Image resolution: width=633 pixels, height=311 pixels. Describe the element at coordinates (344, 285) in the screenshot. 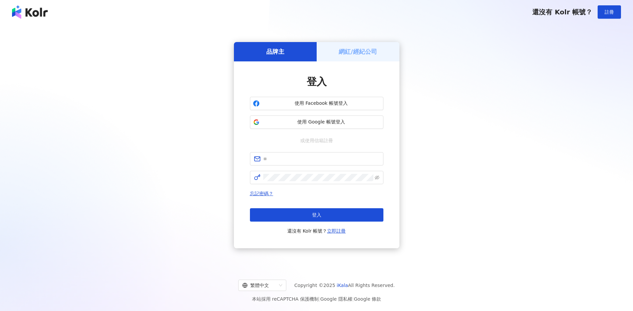

I see `span: Copyright © 2025 All Rights Reserved.` at that location.